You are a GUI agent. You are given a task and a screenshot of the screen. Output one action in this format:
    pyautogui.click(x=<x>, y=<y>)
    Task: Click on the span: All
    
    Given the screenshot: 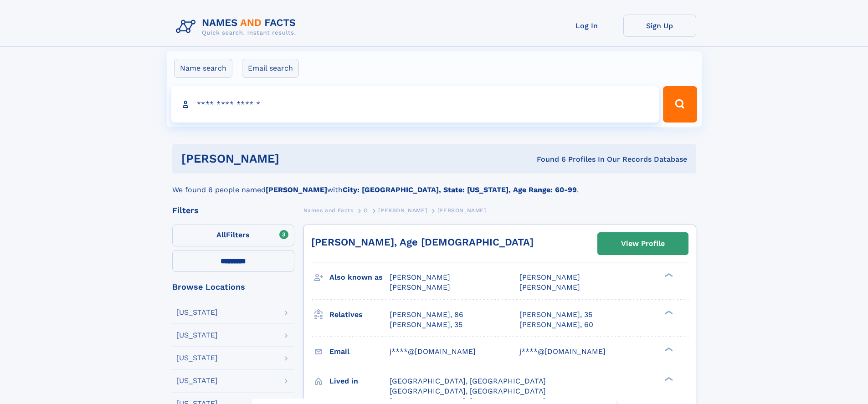 What is the action you would take?
    pyautogui.click(x=221, y=235)
    